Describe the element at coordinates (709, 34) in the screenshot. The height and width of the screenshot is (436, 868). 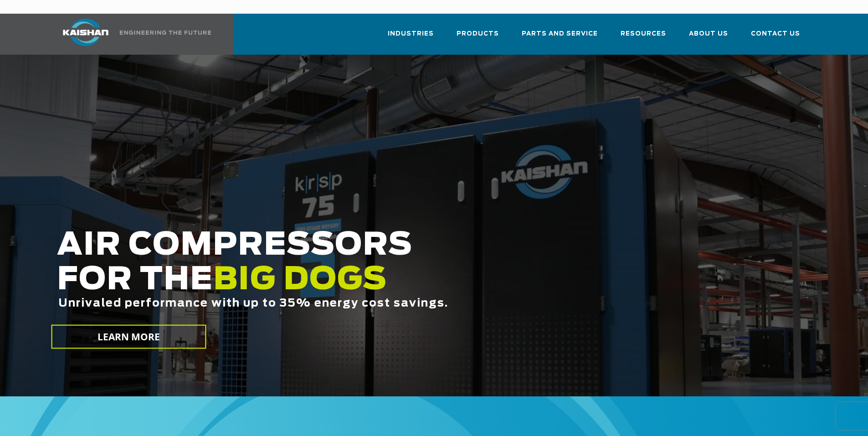
I see `span: About Us` at that location.